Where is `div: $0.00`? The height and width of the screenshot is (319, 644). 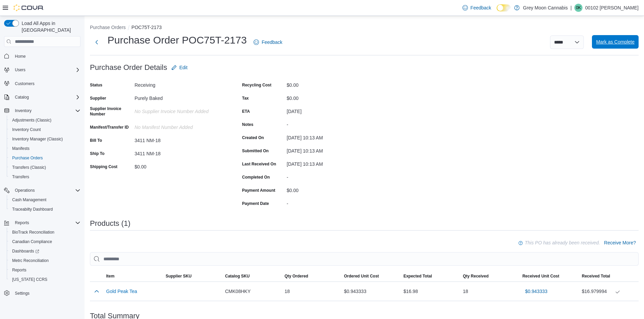
div: $0.00 is located at coordinates (180, 166).